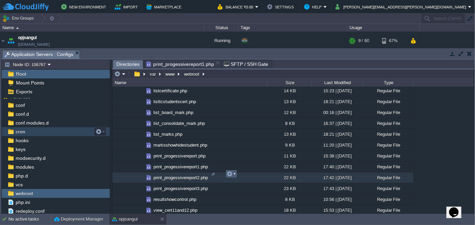 The height and width of the screenshot is (225, 475). I want to click on a: cron, so click(20, 132).